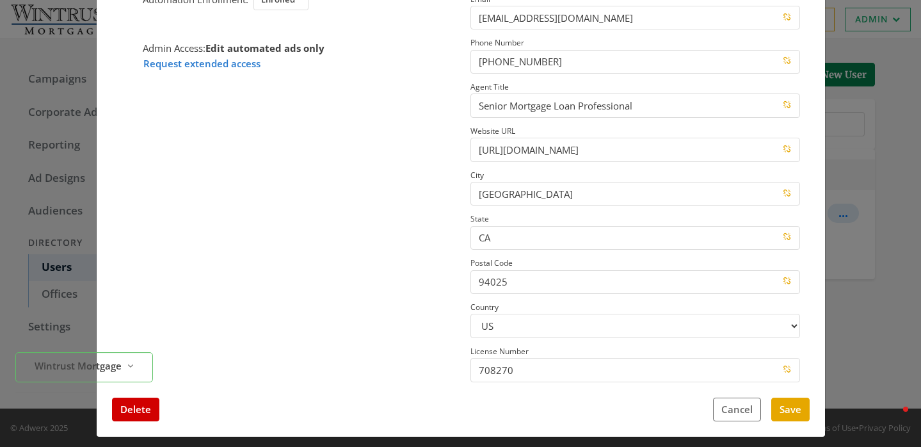 This screenshot has height=447, width=921. I want to click on button: Delete, so click(136, 409).